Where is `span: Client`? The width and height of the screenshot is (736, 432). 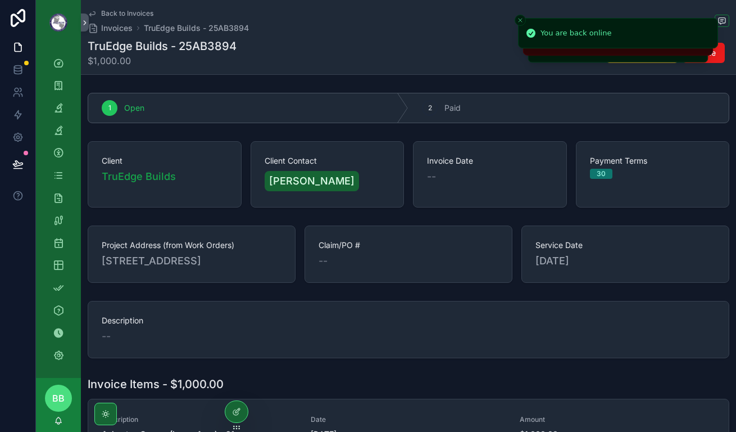
span: Client is located at coordinates (165, 161).